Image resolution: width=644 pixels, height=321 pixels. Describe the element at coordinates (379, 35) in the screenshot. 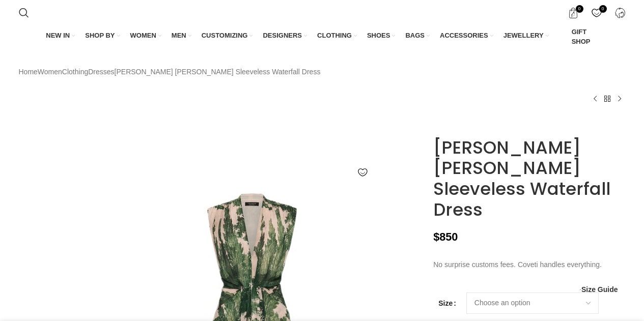

I see `span: SHOES` at that location.